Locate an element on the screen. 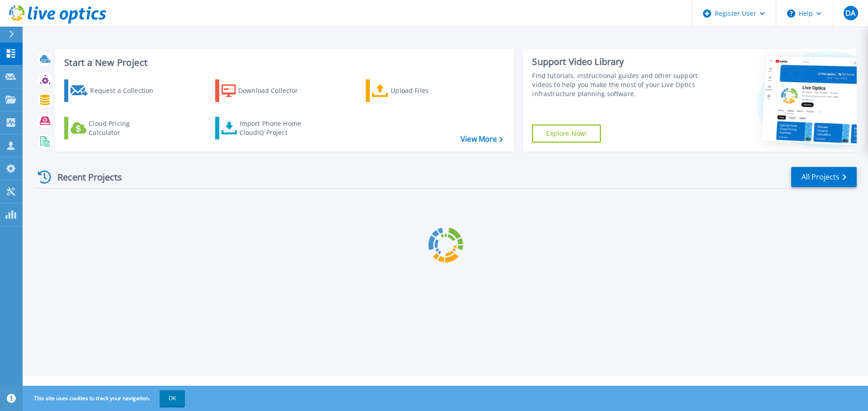 The width and height of the screenshot is (868, 411). div: Support Video Library is located at coordinates (617, 62).